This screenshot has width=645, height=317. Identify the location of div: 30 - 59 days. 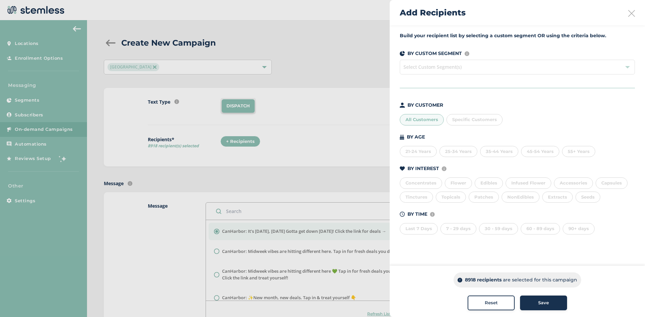
(498, 229).